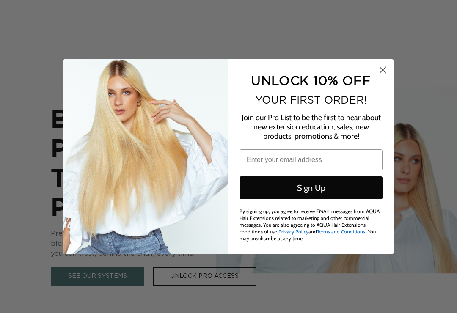 This screenshot has width=457, height=313. Describe the element at coordinates (436, 293) in the screenshot. I see `div: Chat Widget` at that location.